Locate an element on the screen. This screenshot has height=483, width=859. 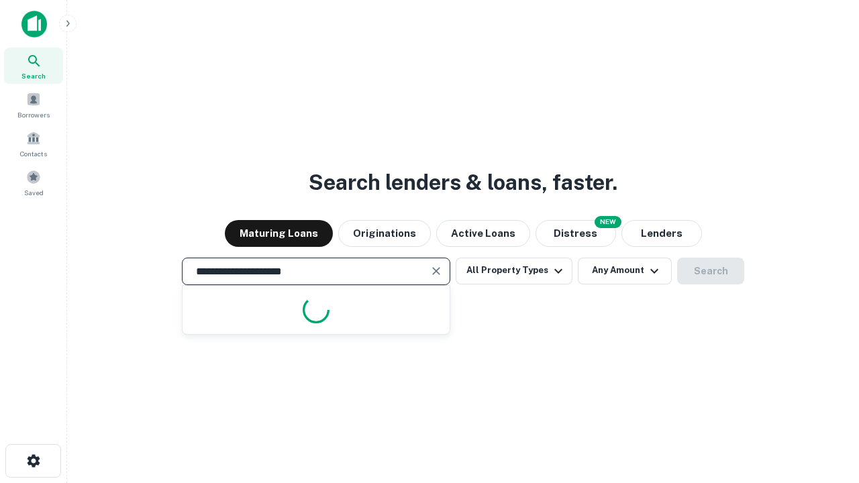
div: Contacts is located at coordinates (34, 144).